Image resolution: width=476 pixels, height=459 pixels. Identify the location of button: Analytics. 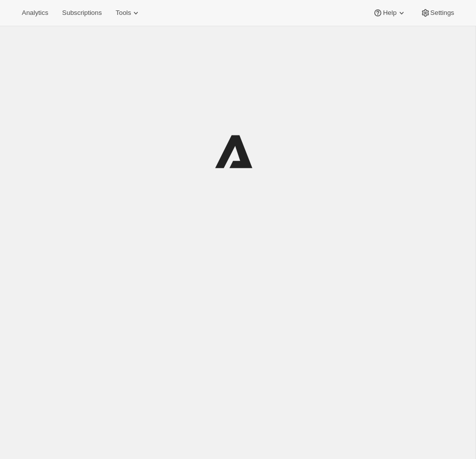
(34, 13).